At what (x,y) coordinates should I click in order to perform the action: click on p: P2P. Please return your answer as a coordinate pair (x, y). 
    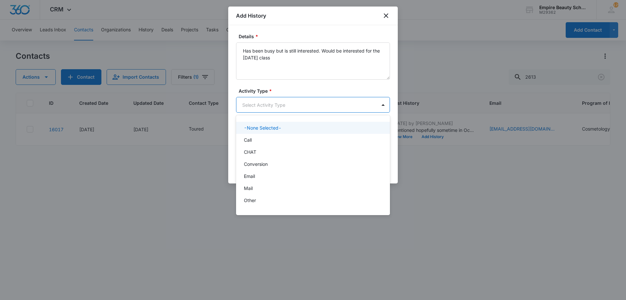
    Looking at the image, I should click on (248, 212).